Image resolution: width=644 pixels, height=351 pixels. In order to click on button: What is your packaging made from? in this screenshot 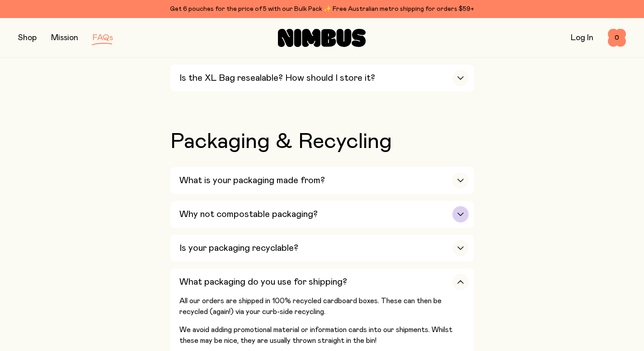, I will do `click(323, 181)`.